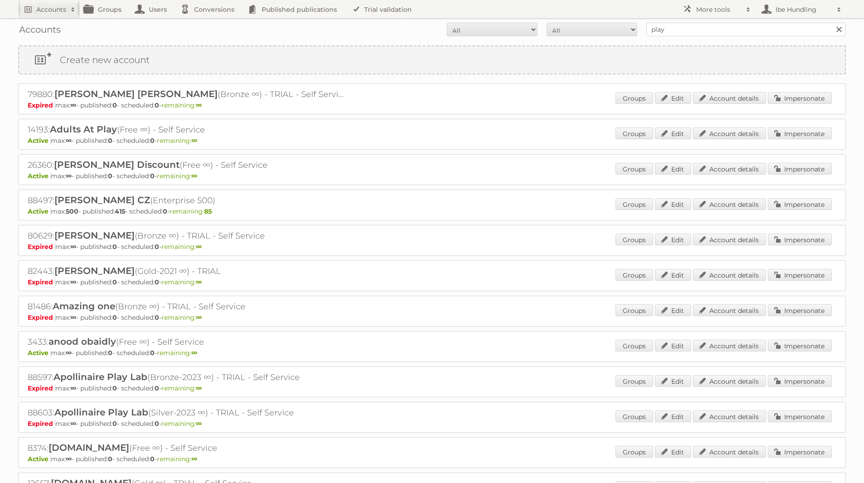  Describe the element at coordinates (120, 211) in the screenshot. I see `strong: 415` at that location.